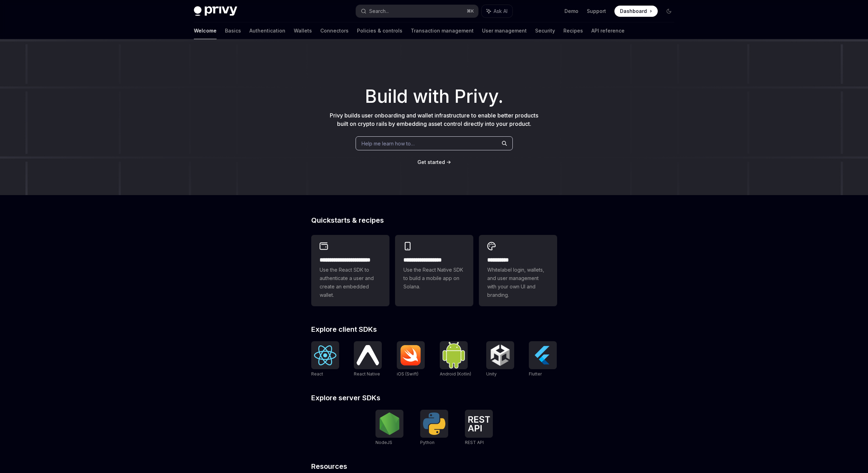 This screenshot has width=868, height=473. What do you see at coordinates (454, 355) in the screenshot?
I see `img: Android (Kotlin)` at bounding box center [454, 355].